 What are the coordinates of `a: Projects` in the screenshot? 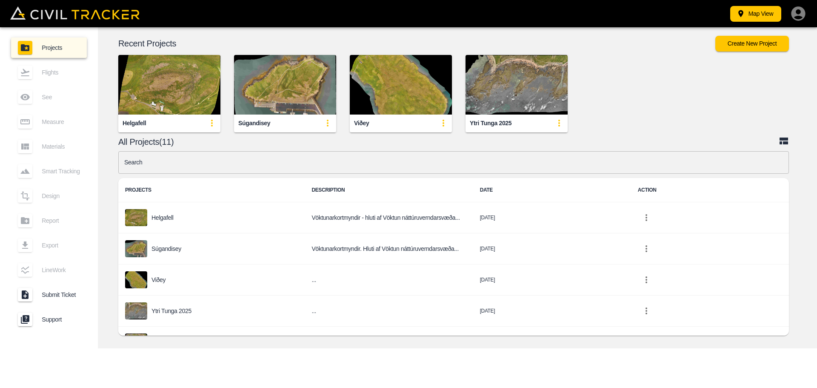 It's located at (49, 48).